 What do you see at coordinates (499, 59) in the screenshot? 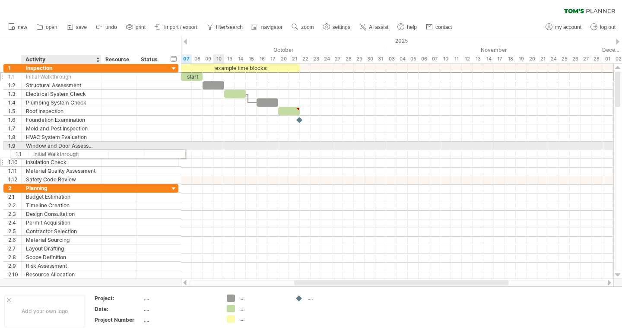
I see `div: Monday, 17 November 2025` at bounding box center [499, 59].